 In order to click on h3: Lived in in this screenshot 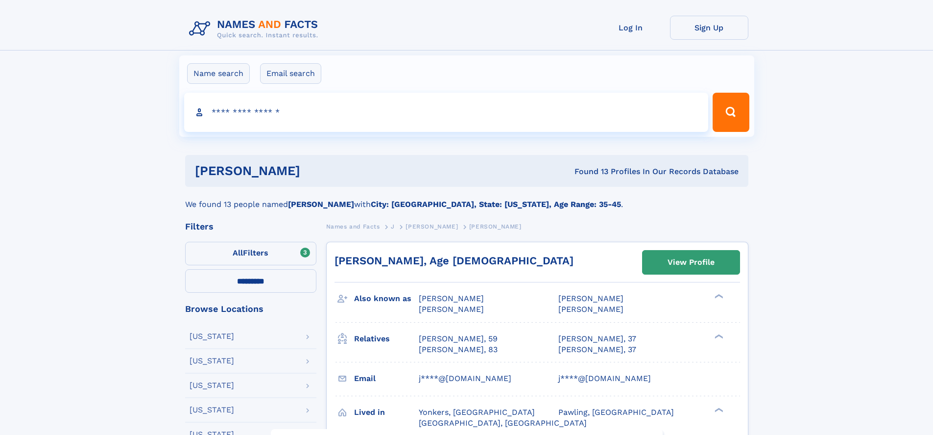, I will do `click(387, 412)`.